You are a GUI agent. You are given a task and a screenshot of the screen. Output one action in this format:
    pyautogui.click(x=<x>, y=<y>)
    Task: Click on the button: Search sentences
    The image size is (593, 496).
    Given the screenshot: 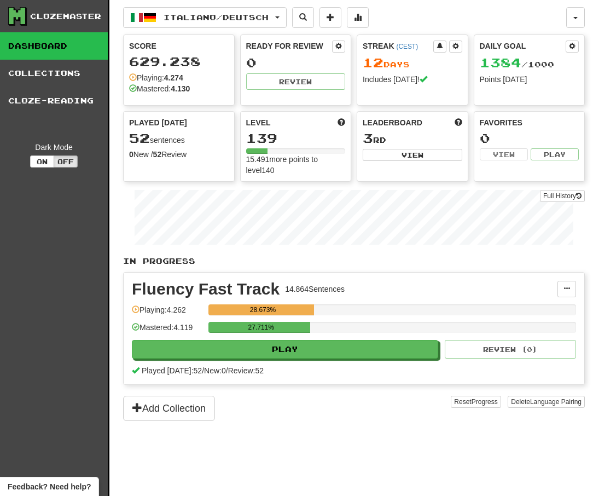 What is the action you would take?
    pyautogui.click(x=303, y=18)
    